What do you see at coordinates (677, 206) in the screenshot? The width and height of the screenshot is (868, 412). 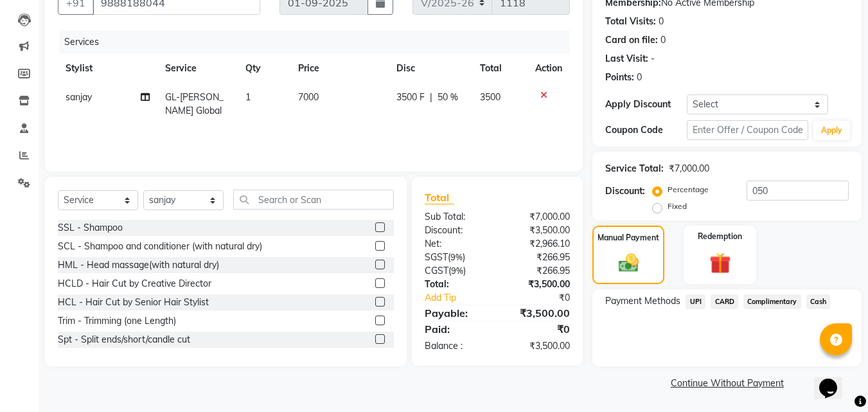 I see `label: Fixed` at bounding box center [677, 206].